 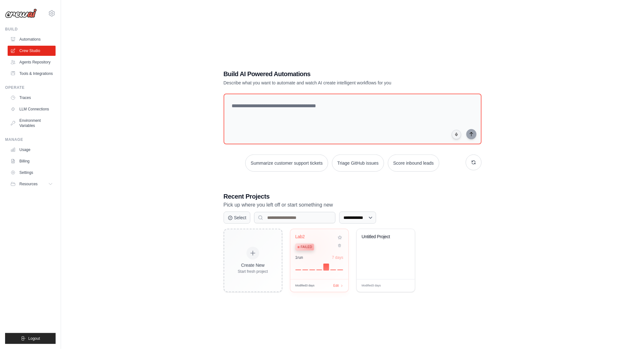 I want to click on span: Failed, so click(x=307, y=247).